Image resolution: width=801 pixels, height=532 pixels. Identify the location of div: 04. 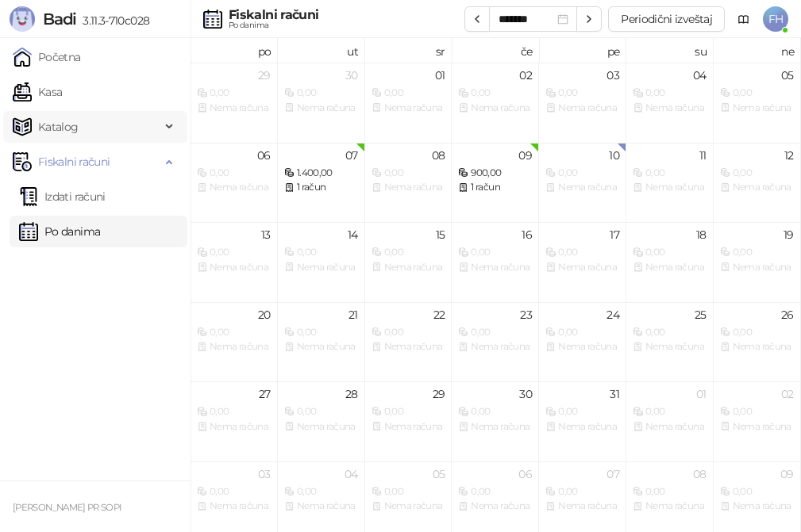
(699, 75).